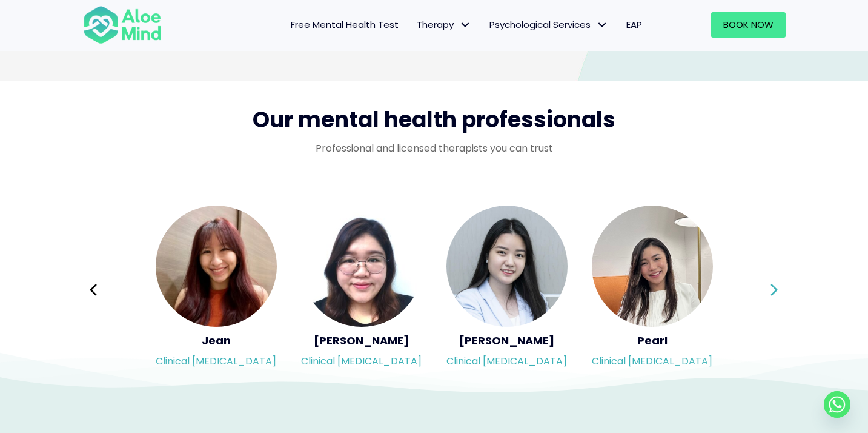 This screenshot has width=868, height=433. What do you see at coordinates (444, 25) in the screenshot?
I see `span: Therapy` at bounding box center [444, 25].